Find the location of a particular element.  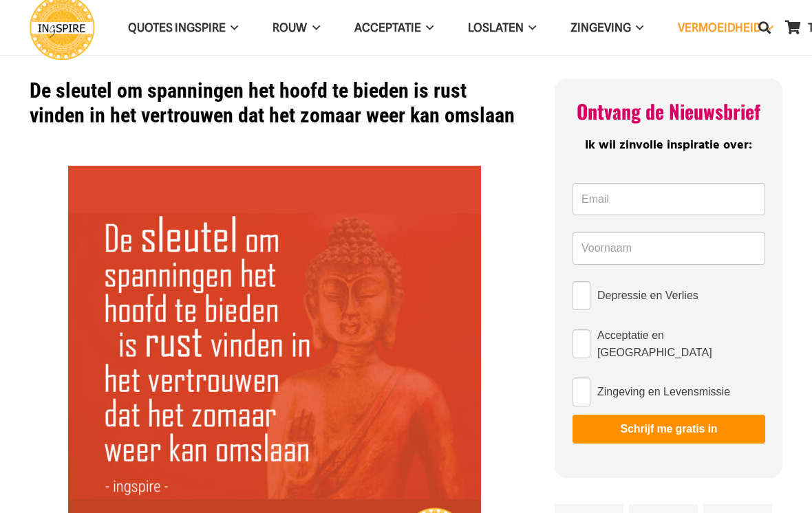

span: ROUW is located at coordinates (290, 28).